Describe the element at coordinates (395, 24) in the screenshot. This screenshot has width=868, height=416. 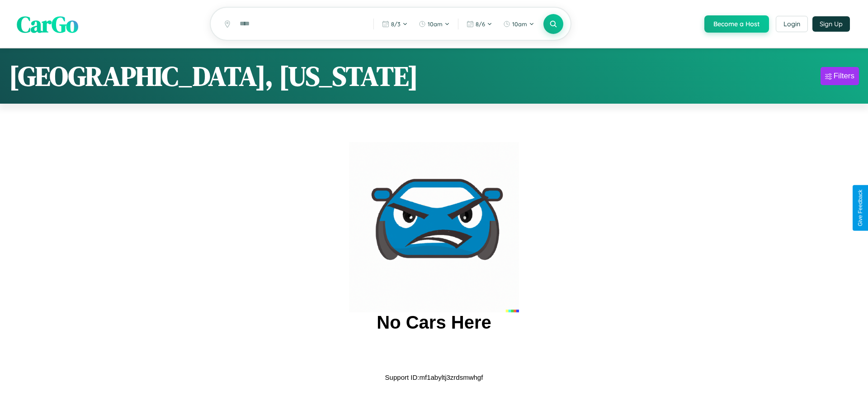
I see `button: 8/3` at that location.